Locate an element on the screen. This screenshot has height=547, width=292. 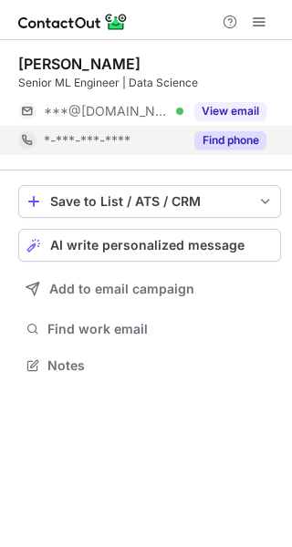
div: Senior ML Engineer | Data Science is located at coordinates (149, 83).